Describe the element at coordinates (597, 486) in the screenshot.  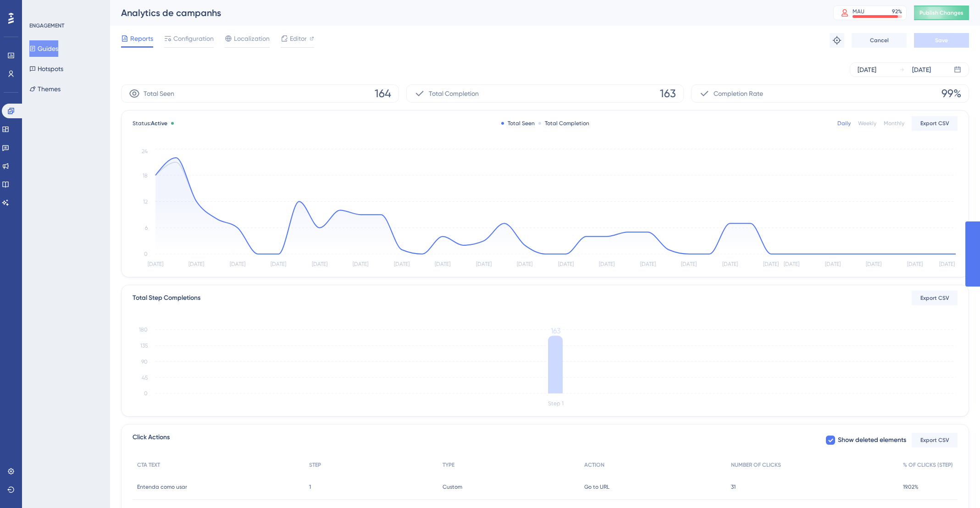
I see `span: Go to URL` at that location.